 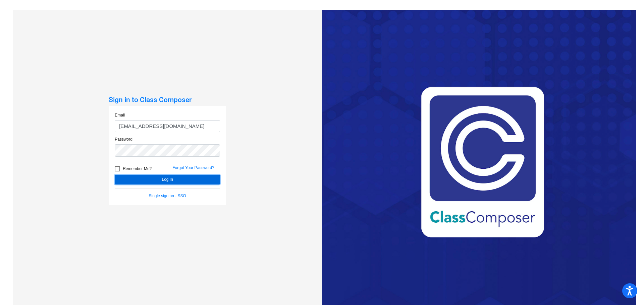 I want to click on a: Forgot Your Password?, so click(x=193, y=168).